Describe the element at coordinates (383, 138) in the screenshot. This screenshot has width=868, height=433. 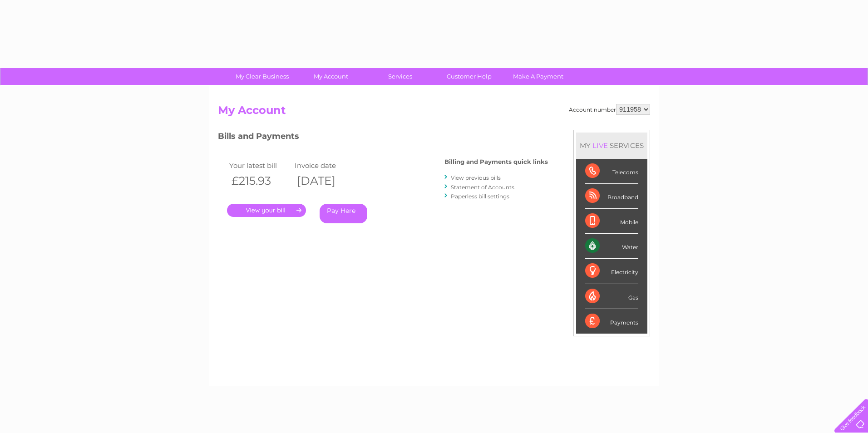
I see `h3: Bills and Payments` at that location.